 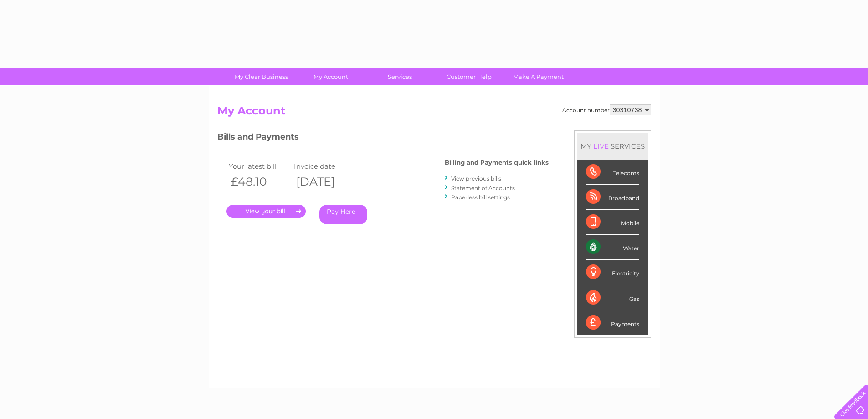 I want to click on a: Services, so click(x=400, y=76).